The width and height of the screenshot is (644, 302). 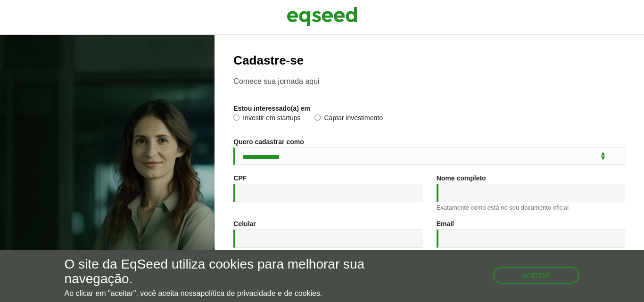 What do you see at coordinates (531, 207) in the screenshot?
I see `div: Exatamente como está no seu documento oficial` at bounding box center [531, 207].